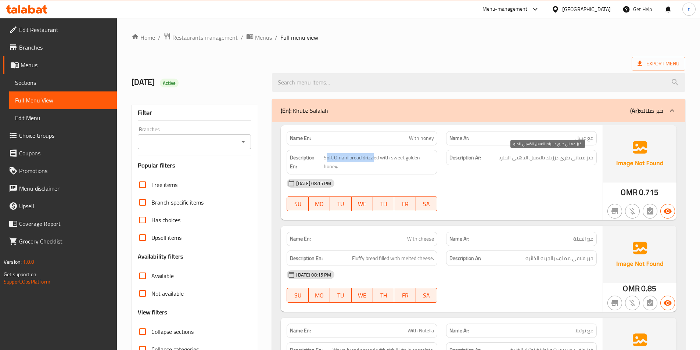 This screenshot has width=700, height=350. What do you see at coordinates (60, 153) in the screenshot?
I see `a: Coupons` at bounding box center [60, 153].